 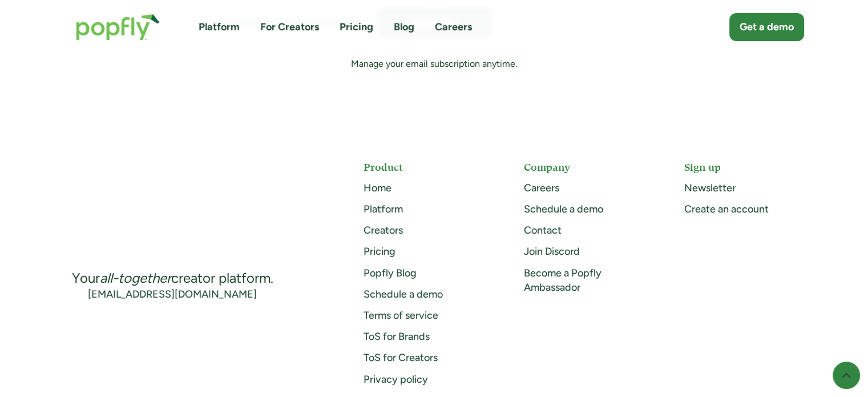 I want to click on a: Popfly Blog, so click(x=389, y=273).